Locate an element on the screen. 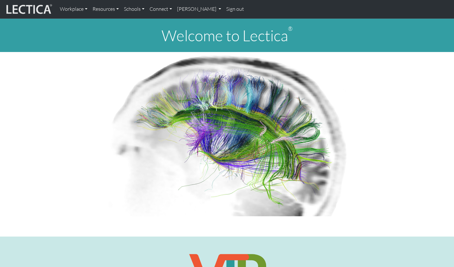  img: Human Connectome Project Image is located at coordinates (227, 134).